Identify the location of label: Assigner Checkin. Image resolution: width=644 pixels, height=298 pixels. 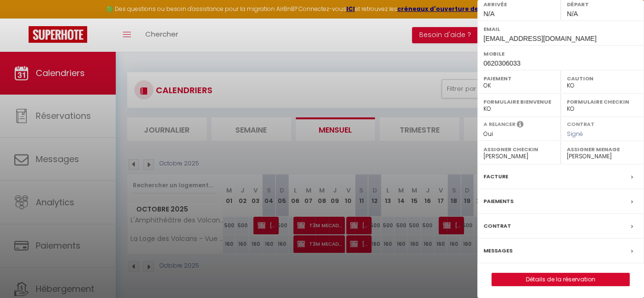
(518, 149).